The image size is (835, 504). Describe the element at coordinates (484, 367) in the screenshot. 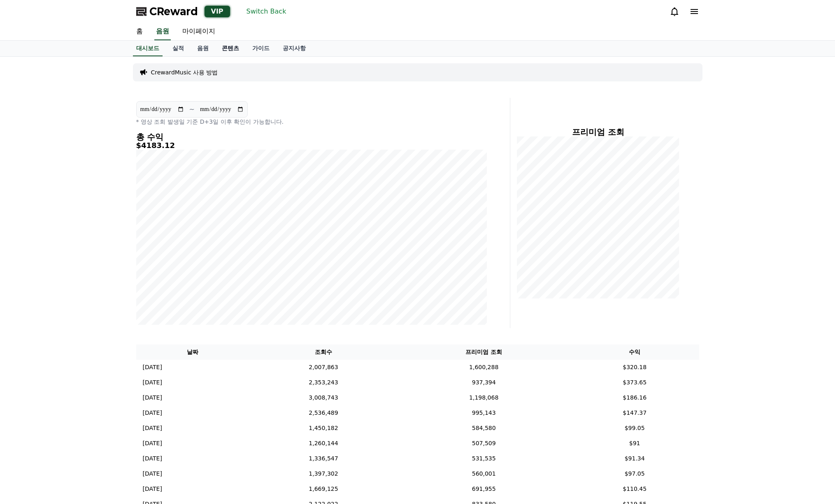

I see `td: 1,600,288` at that location.